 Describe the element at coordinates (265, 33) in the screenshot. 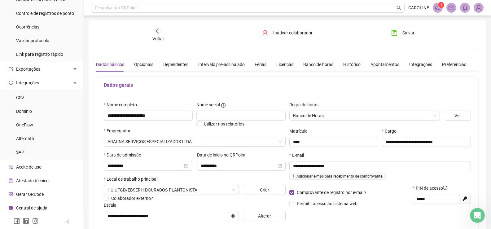

I see `span: user-delete` at that location.